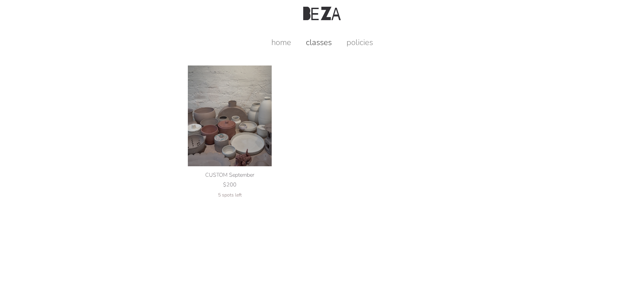  Describe the element at coordinates (360, 42) in the screenshot. I see `a: policies` at that location.